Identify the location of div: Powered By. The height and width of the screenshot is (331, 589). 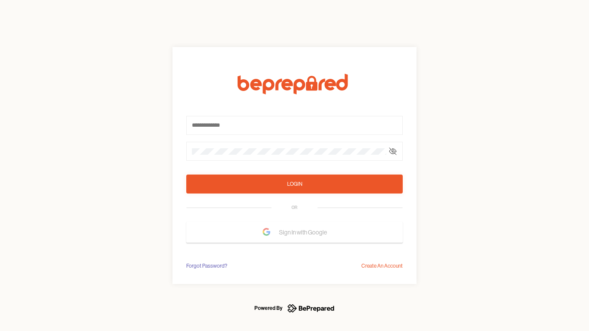
(268, 308).